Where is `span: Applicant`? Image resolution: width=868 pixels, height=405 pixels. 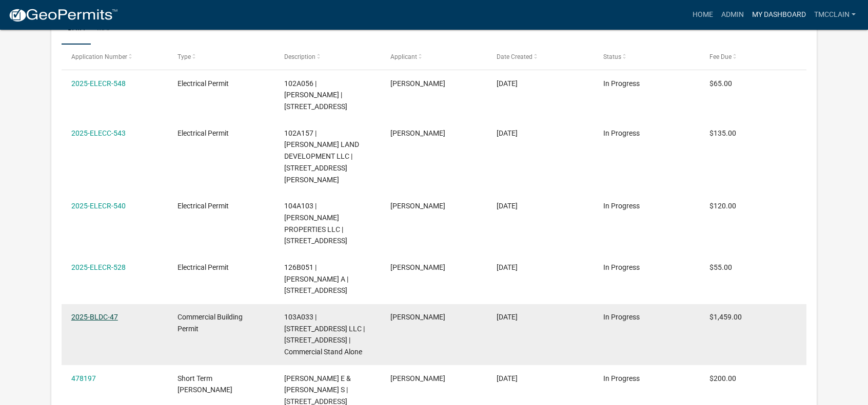
span: Applicant is located at coordinates (403, 57).